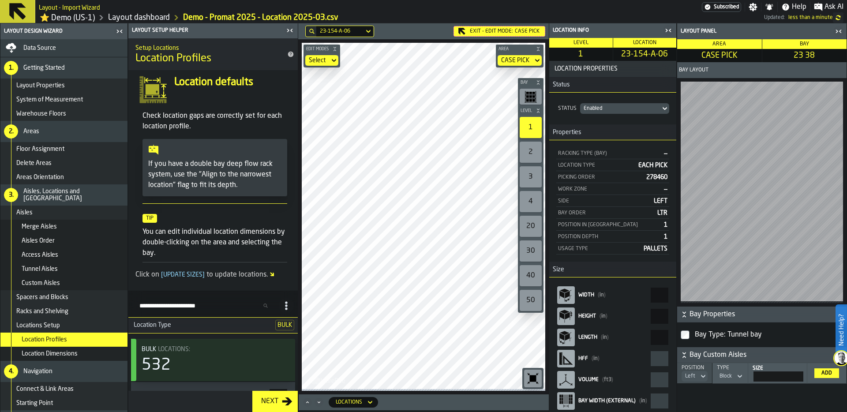  What do you see at coordinates (609, 237) in the screenshot?
I see `div: Position Depth` at bounding box center [609, 237].